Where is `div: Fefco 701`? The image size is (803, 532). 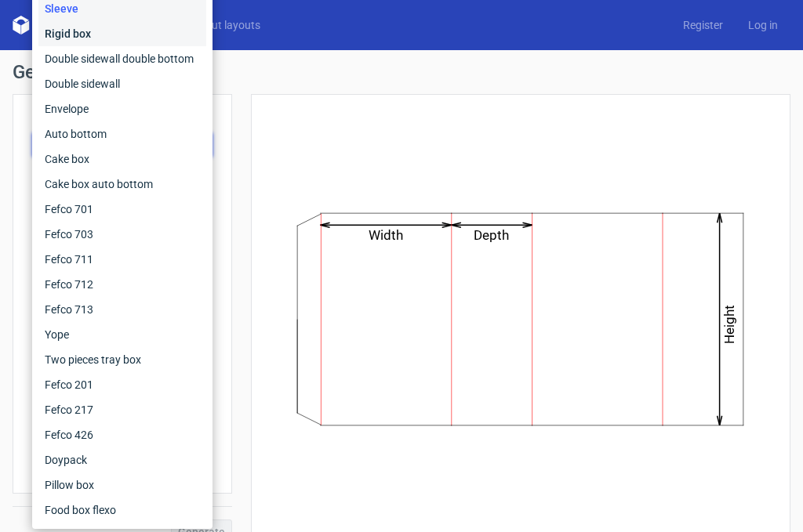 div: Fefco 701 is located at coordinates (122, 209).